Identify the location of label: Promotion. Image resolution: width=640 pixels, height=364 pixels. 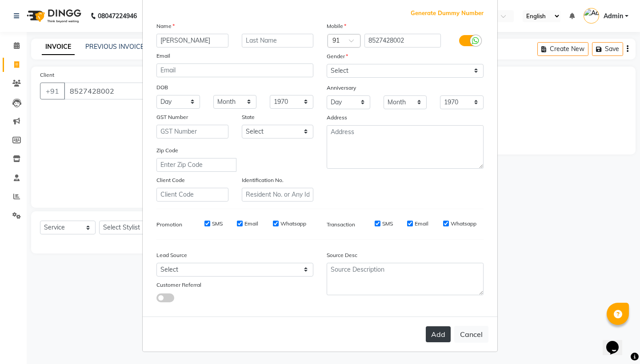
(169, 225).